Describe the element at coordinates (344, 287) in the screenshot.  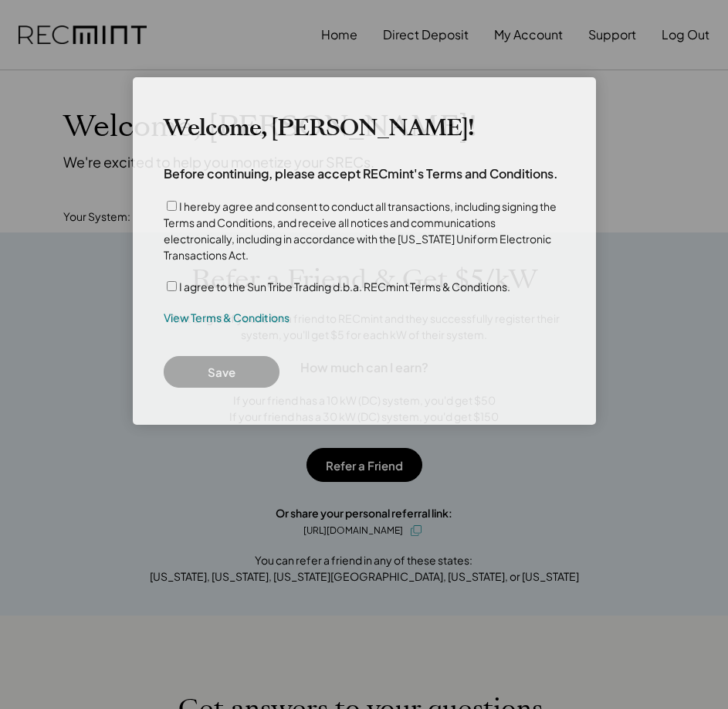
I see `label: I agree to the Sun Tribe Trading d.b.a. RECmint Terms & Conditions.` at that location.